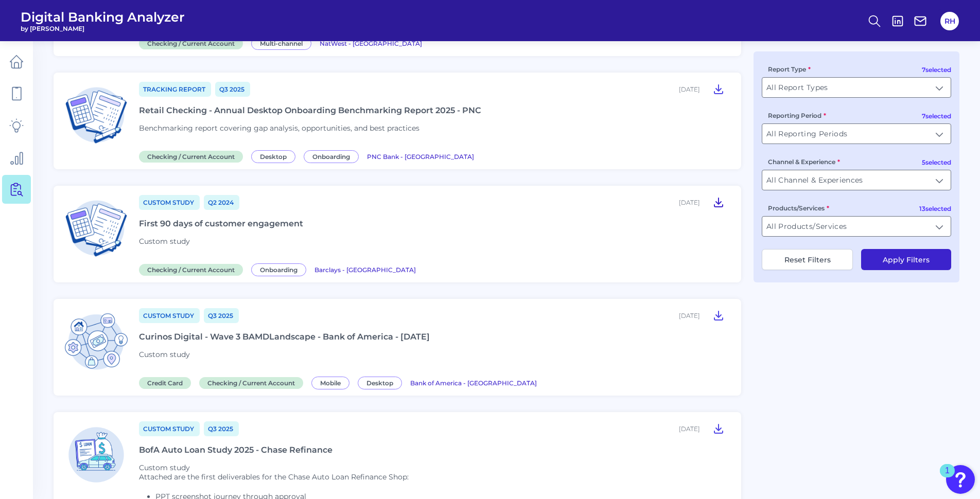  I want to click on span: Benchmarking report covering gap analysis, opportunities, and best practices, so click(279, 128).